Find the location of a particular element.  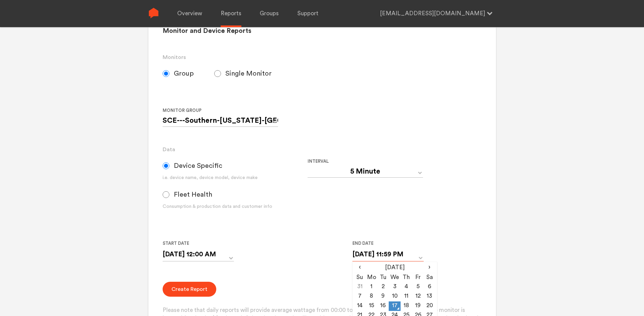

td: 14 is located at coordinates (360, 306).